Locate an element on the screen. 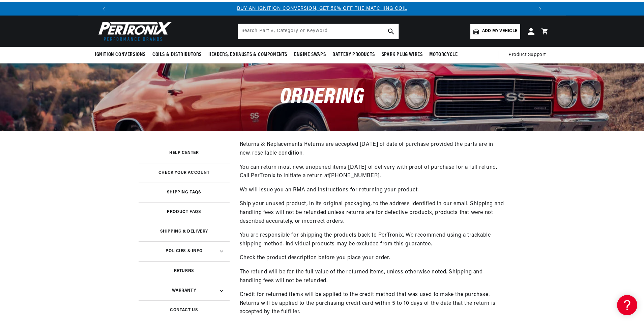  summary: Warranty is located at coordinates (184, 290).